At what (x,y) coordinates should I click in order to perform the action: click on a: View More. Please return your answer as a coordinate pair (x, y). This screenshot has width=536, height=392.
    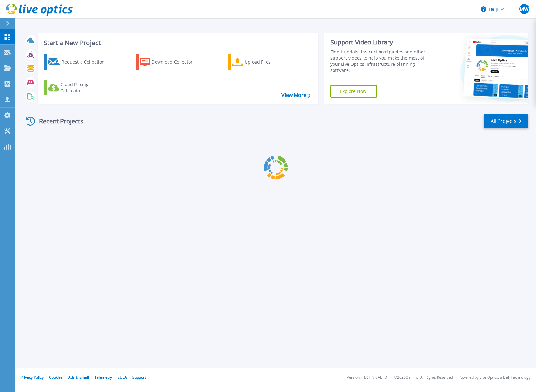
    Looking at the image, I should click on (295, 95).